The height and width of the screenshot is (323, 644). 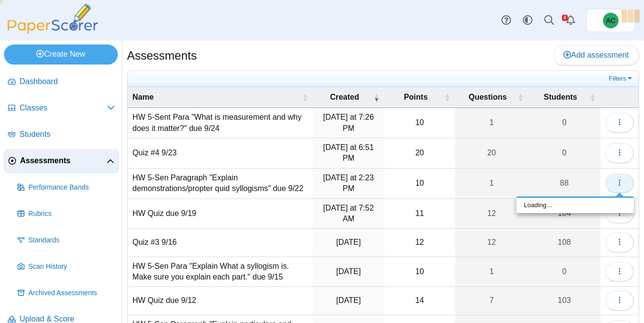 What do you see at coordinates (345, 97) in the screenshot?
I see `span: Created` at bounding box center [345, 97].